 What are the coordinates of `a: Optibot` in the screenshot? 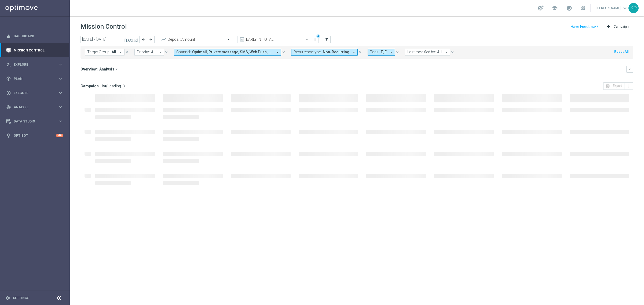 It's located at (35, 135).